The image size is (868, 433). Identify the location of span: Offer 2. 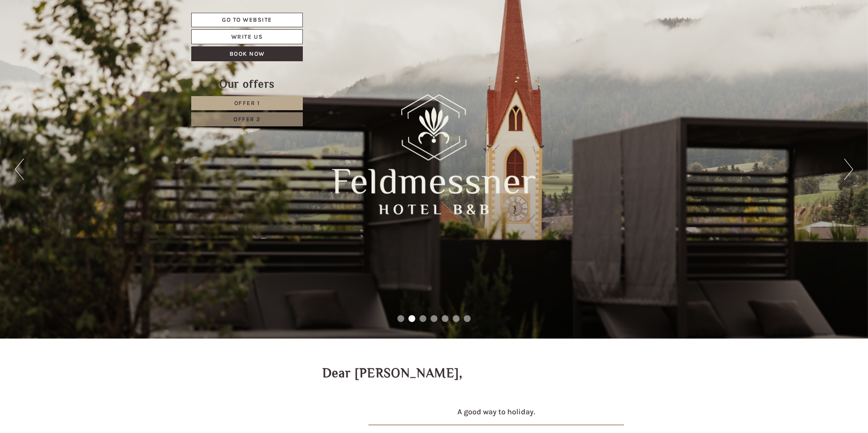
(247, 119).